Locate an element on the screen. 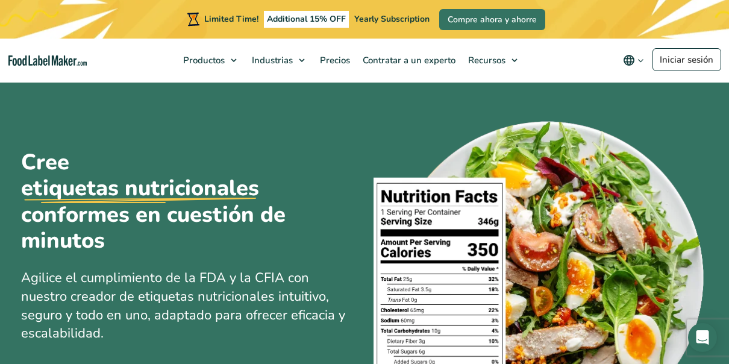 Image resolution: width=729 pixels, height=364 pixels. div: Open Intercom Messenger is located at coordinates (702, 337).